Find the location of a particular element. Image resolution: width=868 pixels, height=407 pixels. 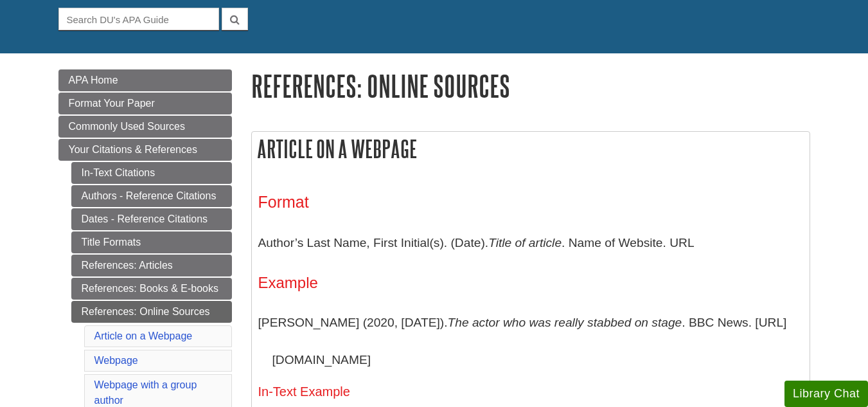

i: Title of article is located at coordinates (525, 242).